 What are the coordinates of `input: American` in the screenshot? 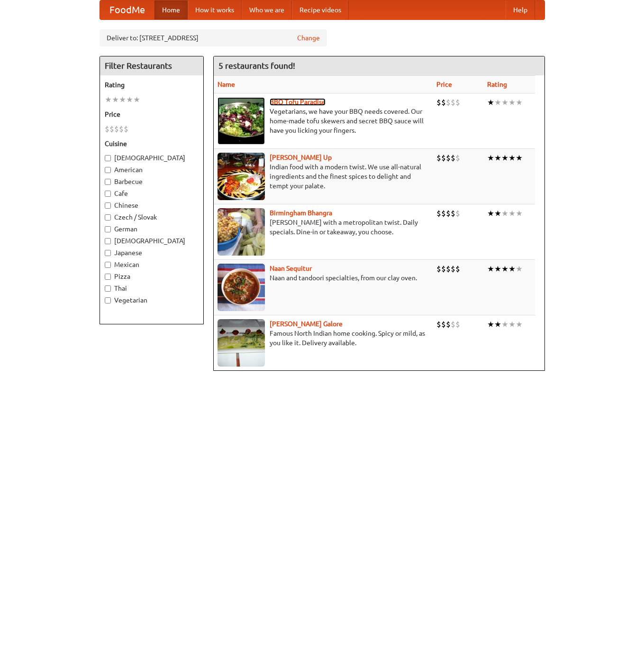 It's located at (107, 170).